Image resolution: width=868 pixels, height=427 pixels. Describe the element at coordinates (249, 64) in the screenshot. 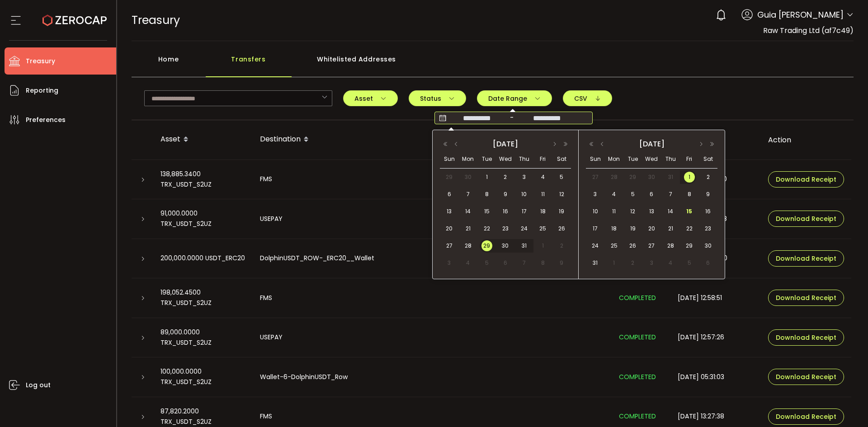

I see `div: Transfers` at that location.